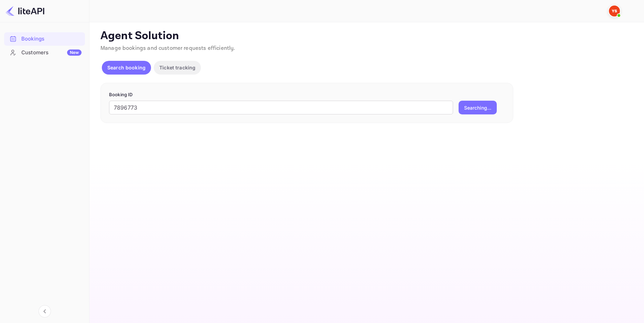 This screenshot has width=644, height=323. I want to click on div: New, so click(74, 53).